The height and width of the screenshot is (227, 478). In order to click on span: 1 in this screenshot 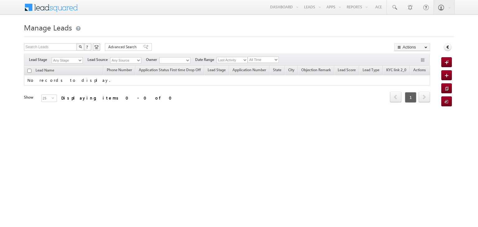, I will do `click(411, 97)`.